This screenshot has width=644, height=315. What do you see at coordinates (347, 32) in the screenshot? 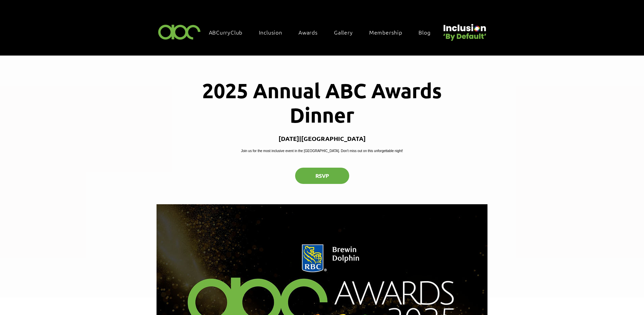
I see `a: Gallery` at bounding box center [347, 32].